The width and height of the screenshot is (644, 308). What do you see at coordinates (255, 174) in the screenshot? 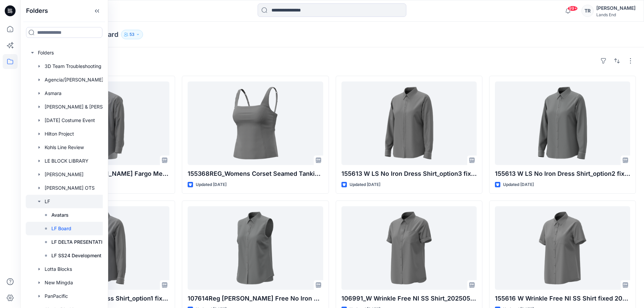
I see `p: 155368REG_Womens Corset Seamed Tankini Top_Fit_revised_20250613` at bounding box center [255, 174].